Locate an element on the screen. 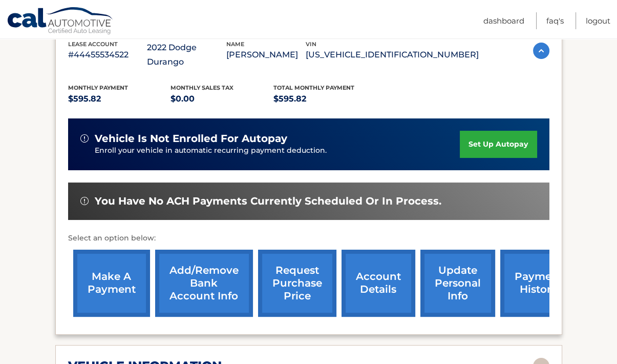 The image size is (617, 364). a: FAQ's is located at coordinates (555, 21).